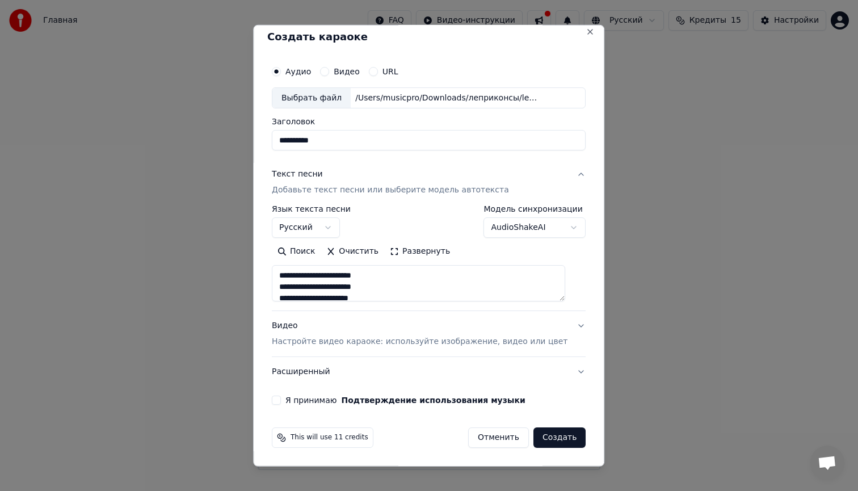 Image resolution: width=858 pixels, height=491 pixels. Describe the element at coordinates (428, 371) in the screenshot. I see `button: Расширенный` at that location.